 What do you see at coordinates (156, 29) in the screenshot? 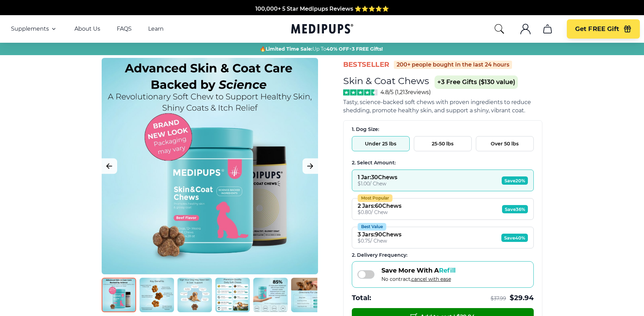
I see `a: Learn` at bounding box center [156, 29].